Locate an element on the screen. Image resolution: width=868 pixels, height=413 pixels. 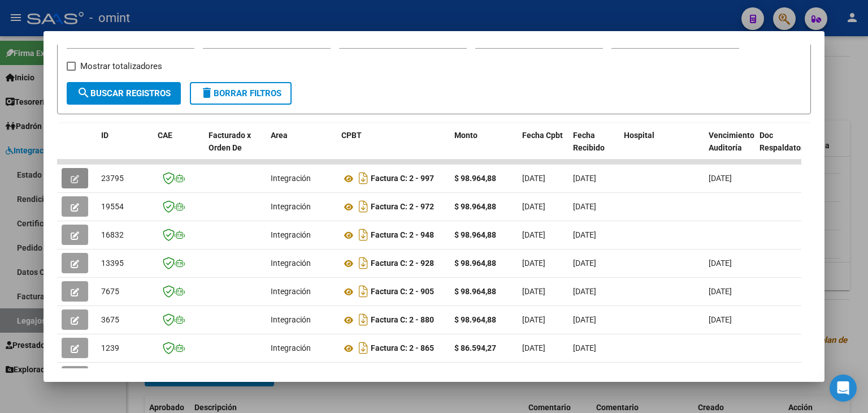
span: CAE is located at coordinates (165, 135).